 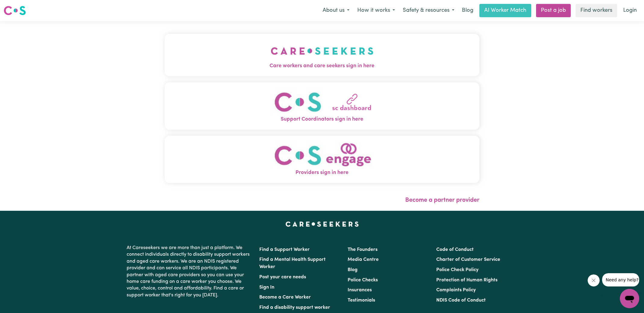 I want to click on span: Providers sign in here, so click(x=322, y=173).